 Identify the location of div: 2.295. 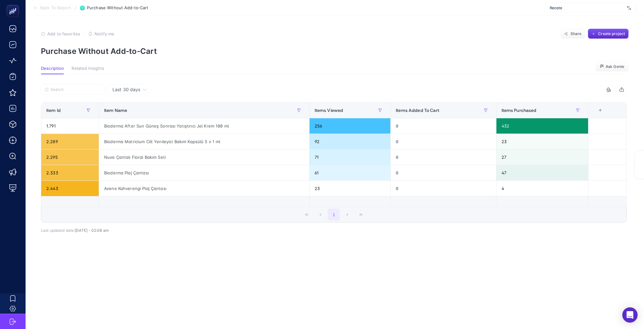
(70, 157).